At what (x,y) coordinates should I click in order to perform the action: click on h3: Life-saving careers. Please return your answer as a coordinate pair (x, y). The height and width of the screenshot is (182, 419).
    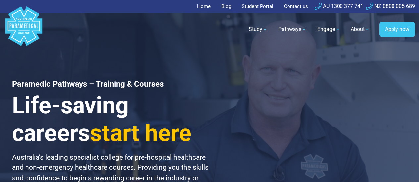
    Looking at the image, I should click on (115, 119).